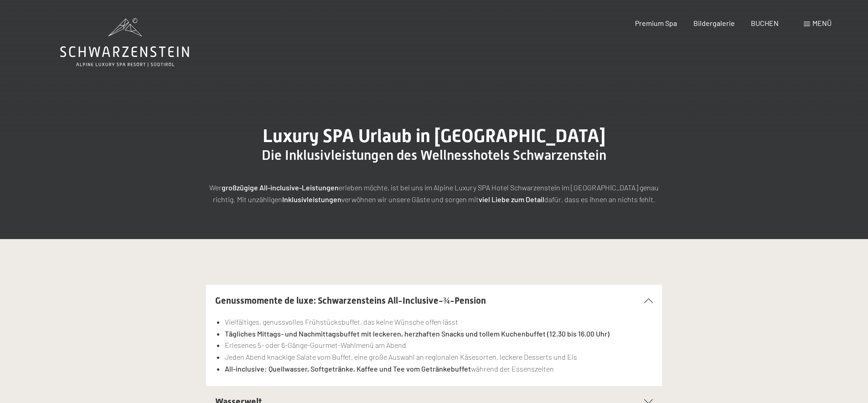  Describe the element at coordinates (656, 23) in the screenshot. I see `span: Premium Spa` at that location.